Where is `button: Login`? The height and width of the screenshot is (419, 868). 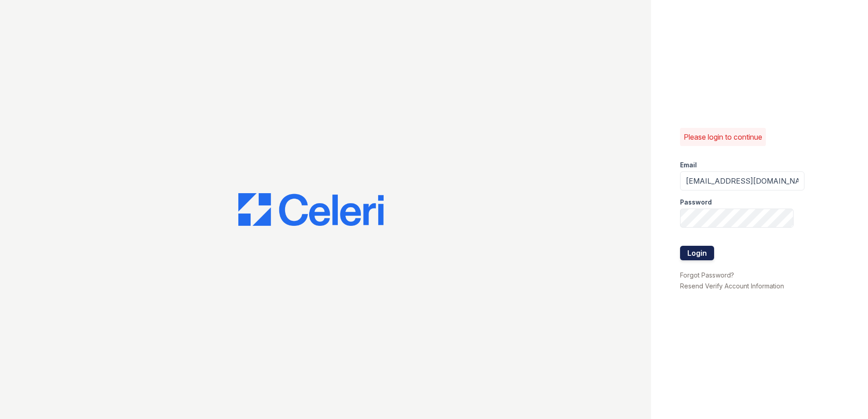 button: Login is located at coordinates (697, 253).